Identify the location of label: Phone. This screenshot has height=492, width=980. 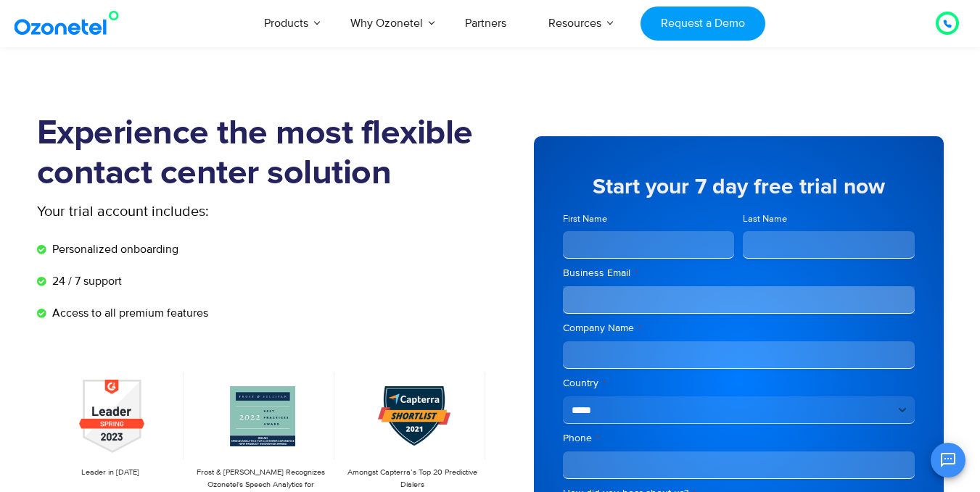
(738, 438).